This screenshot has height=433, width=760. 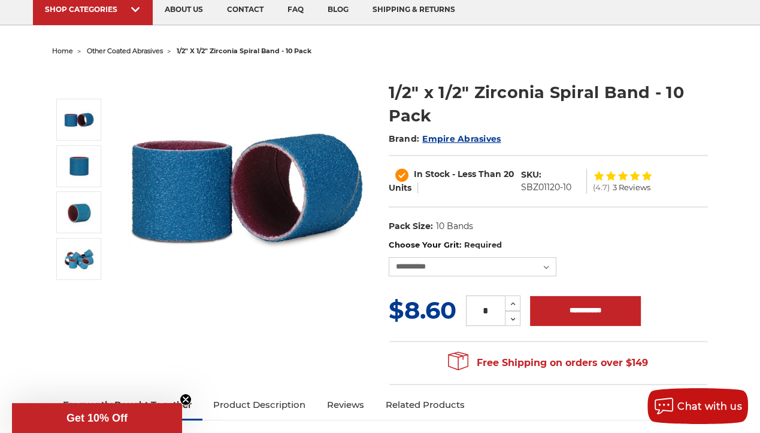 I want to click on a: Related Products, so click(x=425, y=405).